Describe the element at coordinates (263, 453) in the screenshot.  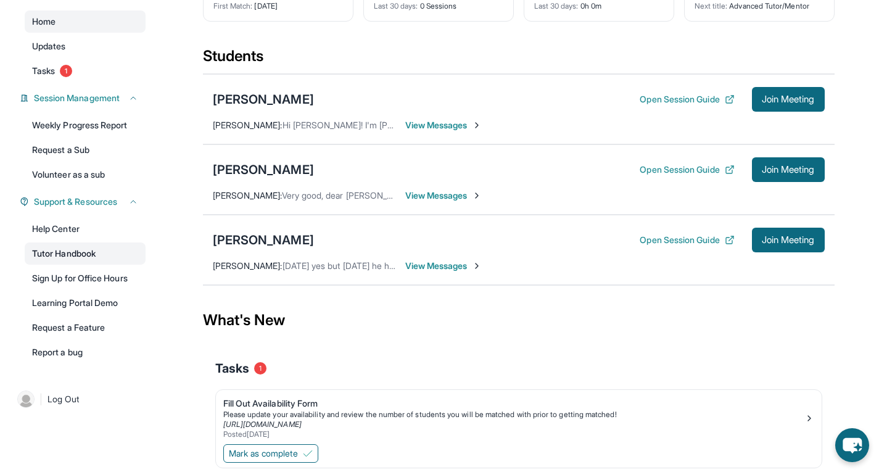
I see `span: Mark as complete` at that location.